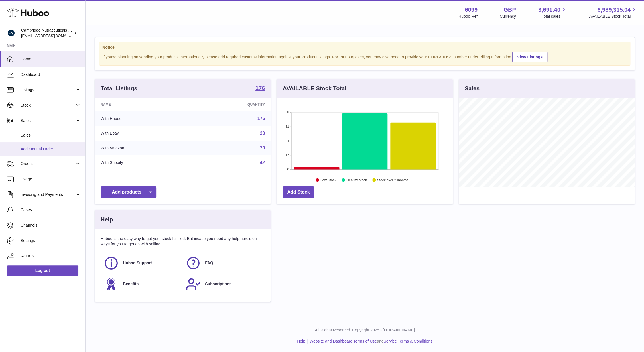 The height and width of the screenshot is (352, 644). What do you see at coordinates (408, 341) in the screenshot?
I see `a: Service Terms & Conditions` at bounding box center [408, 341].